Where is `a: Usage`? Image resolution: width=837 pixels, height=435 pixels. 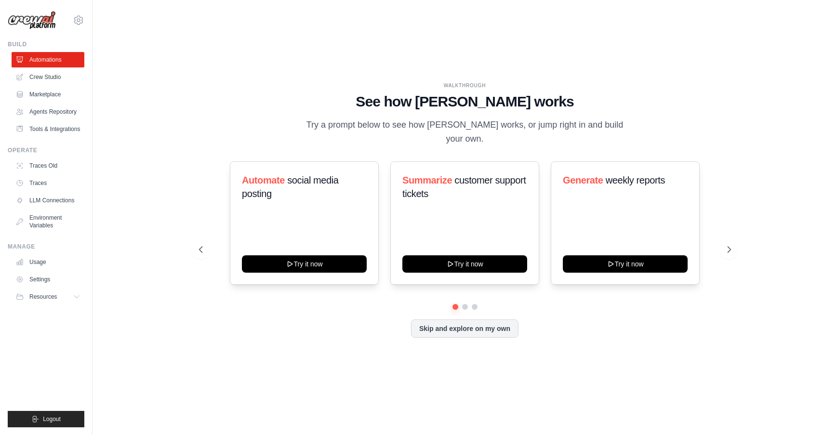
a: Usage is located at coordinates (48, 262).